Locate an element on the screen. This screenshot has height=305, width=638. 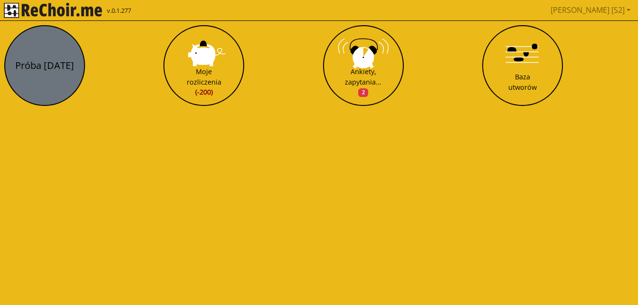
button: Moje rozliczenia(-200) is located at coordinates (204, 66).